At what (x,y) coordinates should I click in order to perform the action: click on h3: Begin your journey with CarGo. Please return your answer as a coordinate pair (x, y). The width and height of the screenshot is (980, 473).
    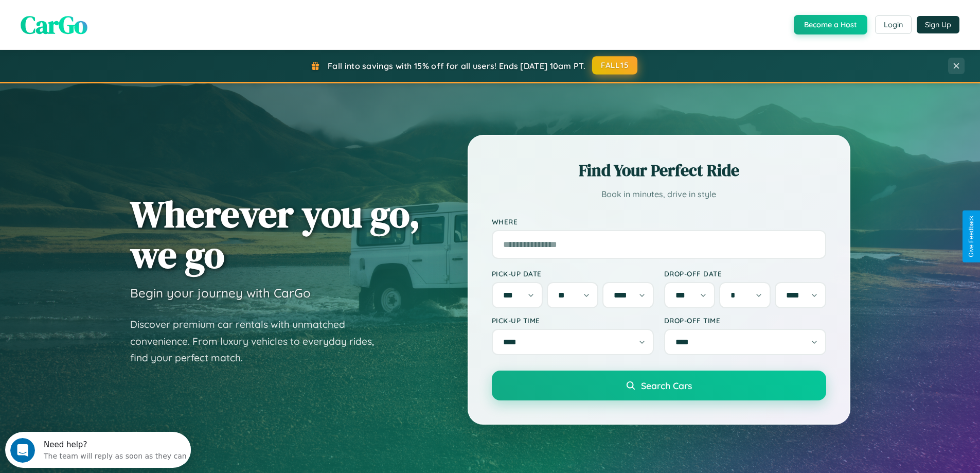
    Looking at the image, I should click on (220, 293).